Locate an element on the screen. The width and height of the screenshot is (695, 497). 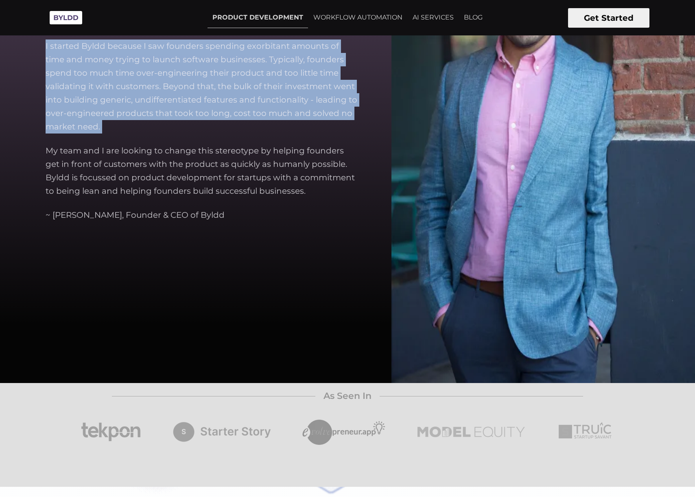
img: Byldd - Product Development Company is located at coordinates (66, 18).